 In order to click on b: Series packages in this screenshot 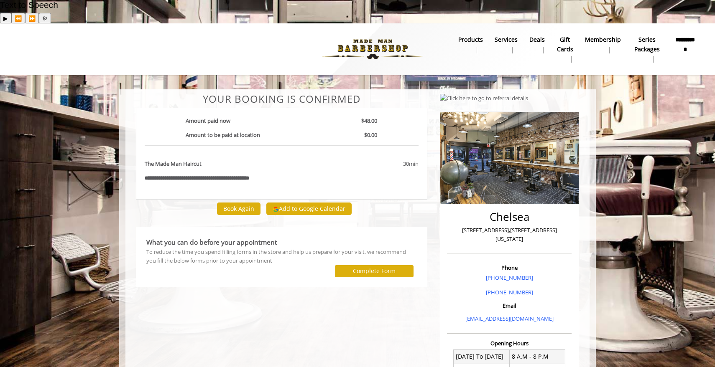, I will do `click(647, 44)`.